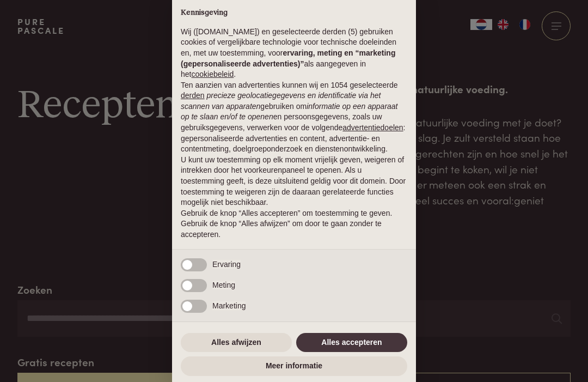 This screenshot has width=588, height=382. What do you see at coordinates (237, 343) in the screenshot?
I see `button: Alles afwijzen` at bounding box center [237, 343].